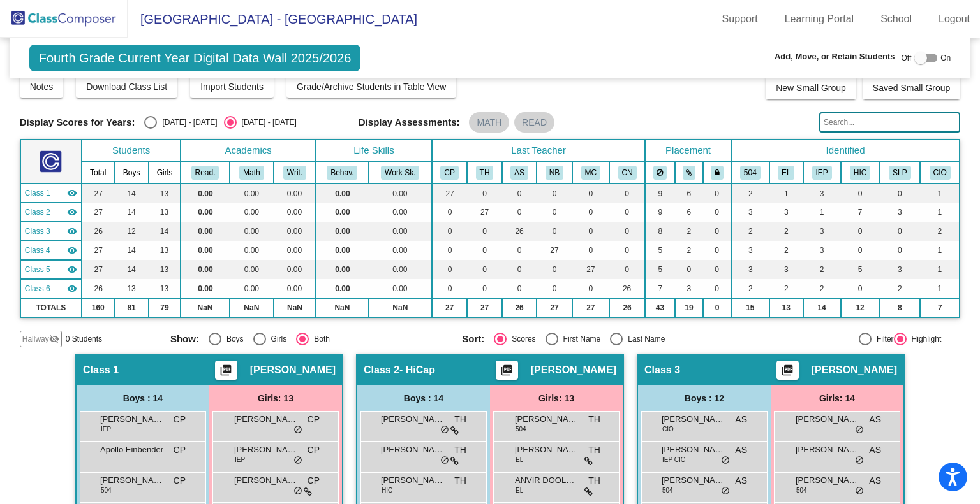  I want to click on td: 8, so click(901, 308).